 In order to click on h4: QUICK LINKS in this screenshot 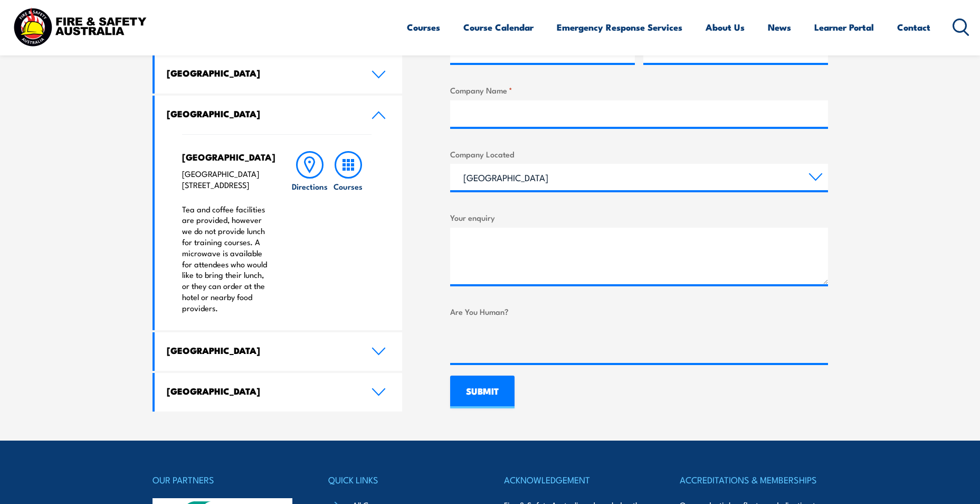, I will do `click(402, 480)`.